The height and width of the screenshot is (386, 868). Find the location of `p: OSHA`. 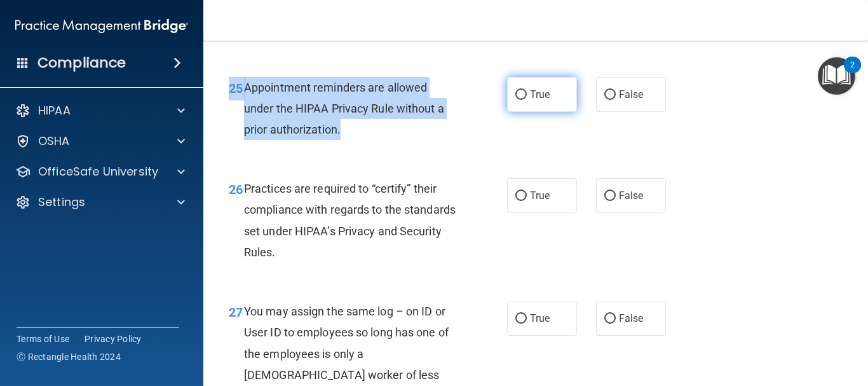

p: OSHA is located at coordinates (54, 141).